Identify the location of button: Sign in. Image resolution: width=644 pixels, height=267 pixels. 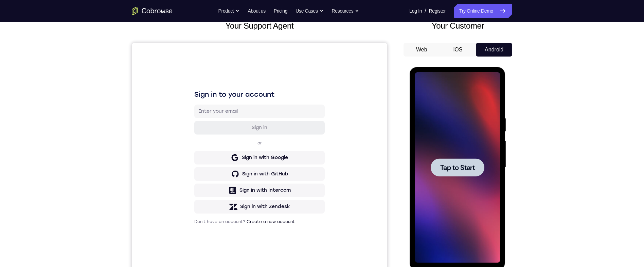
(127, 84).